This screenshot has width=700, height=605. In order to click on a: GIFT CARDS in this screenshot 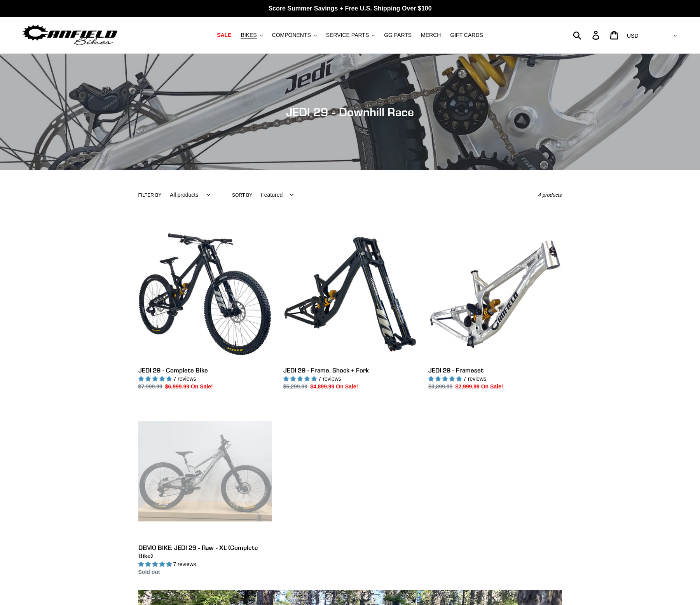, I will do `click(466, 35)`.